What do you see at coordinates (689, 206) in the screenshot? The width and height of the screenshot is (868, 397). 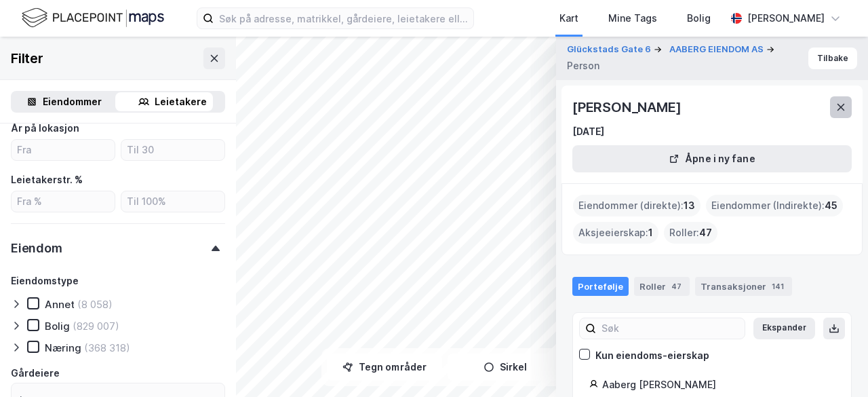 I see `span: 13` at bounding box center [689, 206].